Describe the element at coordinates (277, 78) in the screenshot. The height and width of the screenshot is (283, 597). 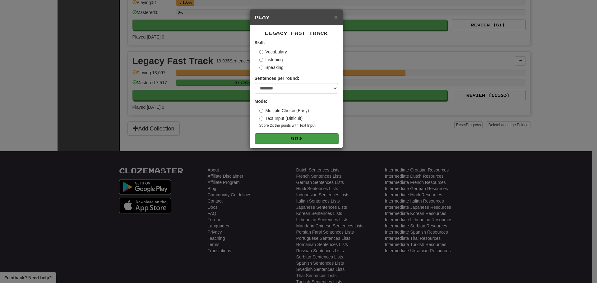
I see `label: Sentences per round:` at that location.